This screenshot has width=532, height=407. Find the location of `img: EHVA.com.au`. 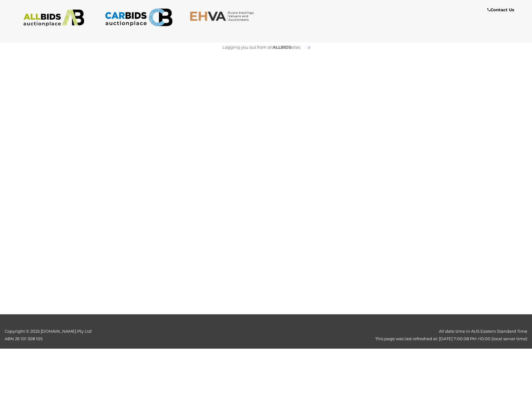

img: EHVA.com.au is located at coordinates (224, 16).